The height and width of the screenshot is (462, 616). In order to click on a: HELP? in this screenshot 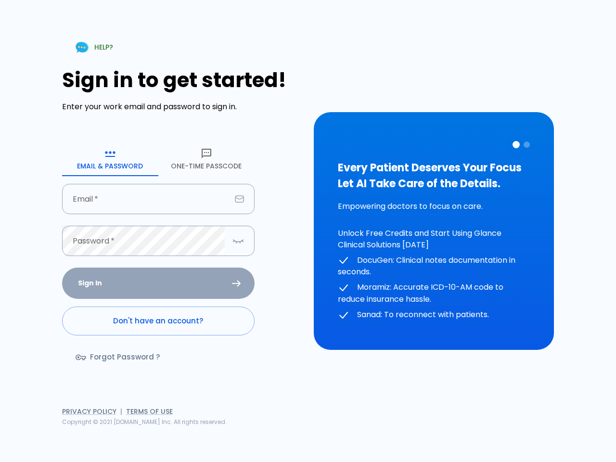, I will do `click(93, 47)`.